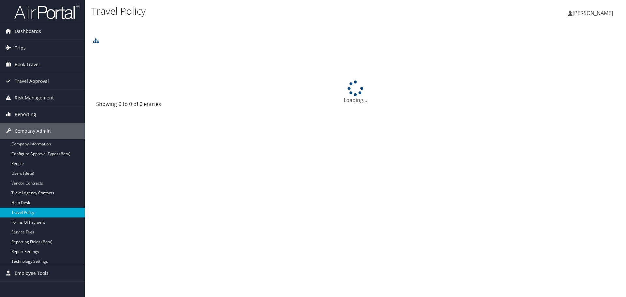 The height and width of the screenshot is (297, 626). What do you see at coordinates (34, 98) in the screenshot?
I see `span: Risk Management` at bounding box center [34, 98].